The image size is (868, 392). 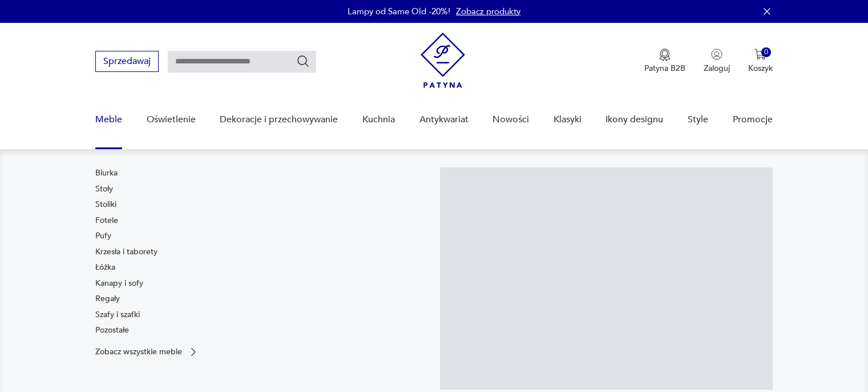 What do you see at coordinates (753, 119) in the screenshot?
I see `a: Promocje` at bounding box center [753, 119].